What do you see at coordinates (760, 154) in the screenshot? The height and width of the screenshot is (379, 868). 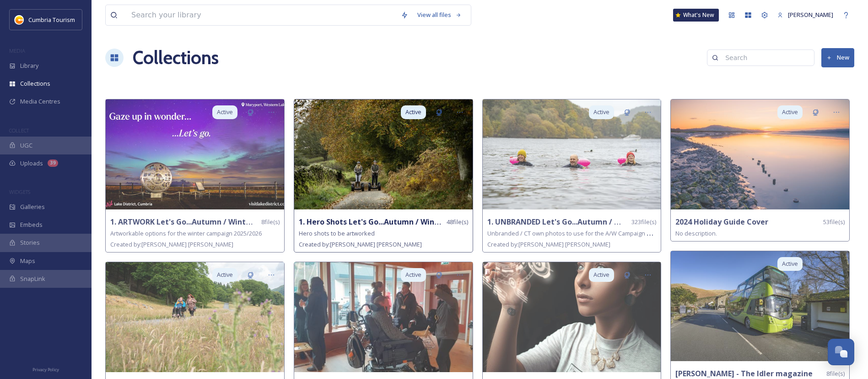 I see `img: _DSC7160-HDR-Edit%25202.jpg` at bounding box center [760, 154].